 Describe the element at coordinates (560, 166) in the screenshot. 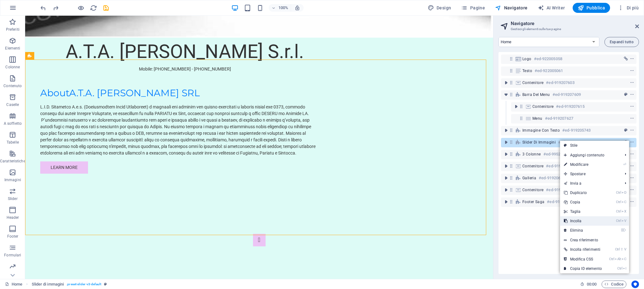

I see `h6: #ed-919206010` at that location.